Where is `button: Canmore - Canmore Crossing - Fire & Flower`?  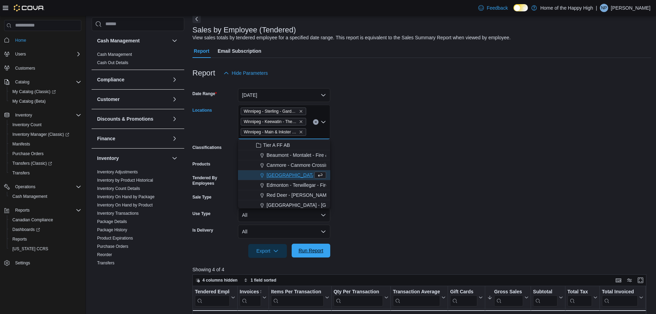
button: Canmore - Canmore Crossing - Fire & Flower is located at coordinates (284, 165).